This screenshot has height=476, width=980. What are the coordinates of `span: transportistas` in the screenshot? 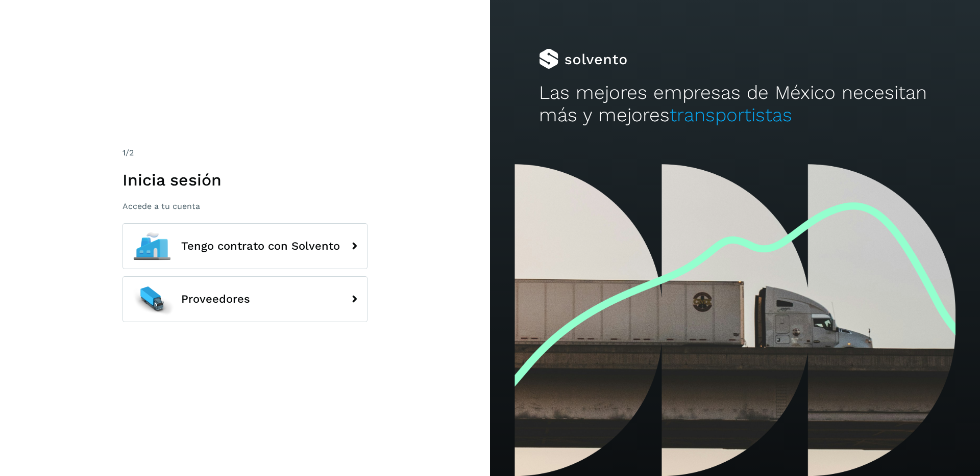 It's located at (731, 115).